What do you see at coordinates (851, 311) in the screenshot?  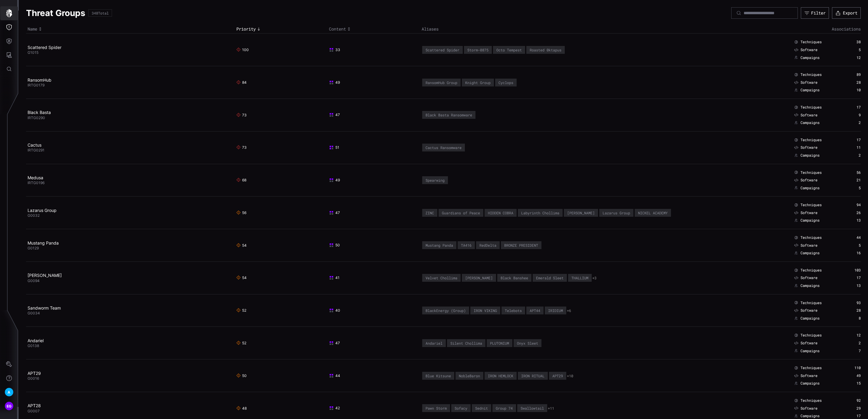 I see `div: 28` at bounding box center [851, 311].